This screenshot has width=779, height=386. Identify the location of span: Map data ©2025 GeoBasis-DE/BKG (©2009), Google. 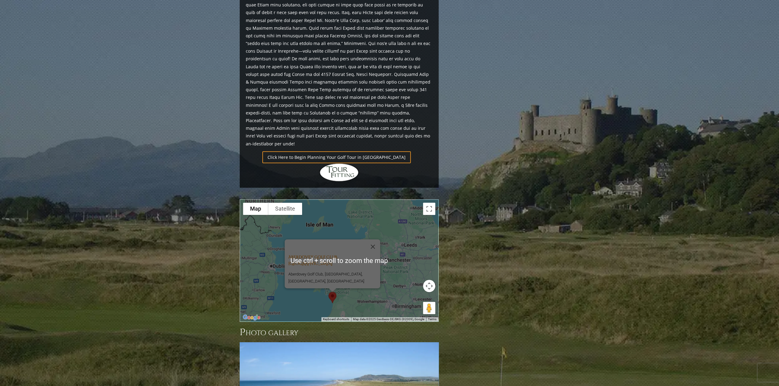
(389, 319).